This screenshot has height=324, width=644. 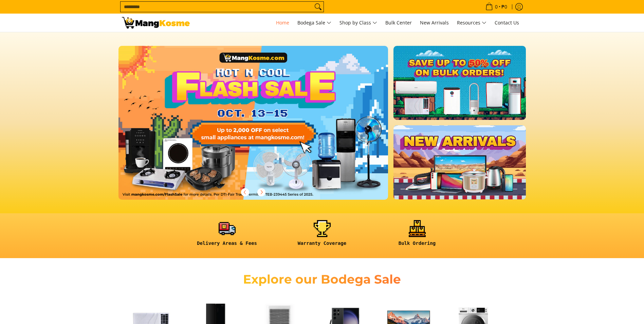 What do you see at coordinates (315, 23) in the screenshot?
I see `a: Bodega Sale` at bounding box center [315, 23].